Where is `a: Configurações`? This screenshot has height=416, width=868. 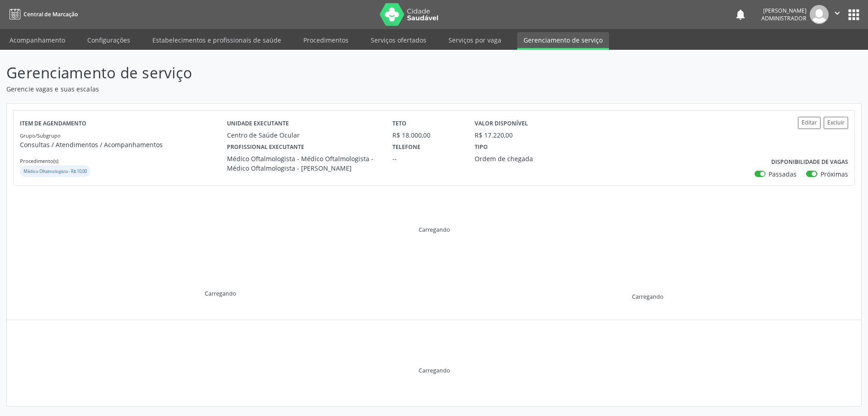
a: Configurações is located at coordinates (108, 40).